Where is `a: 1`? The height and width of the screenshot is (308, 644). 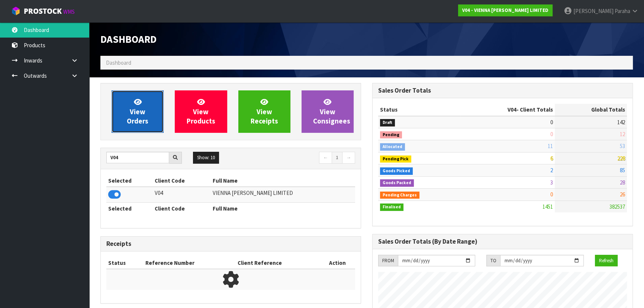
a: 1 is located at coordinates (337, 158).